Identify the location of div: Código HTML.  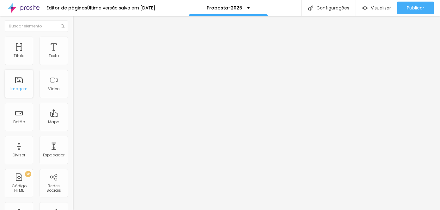
(19, 189).